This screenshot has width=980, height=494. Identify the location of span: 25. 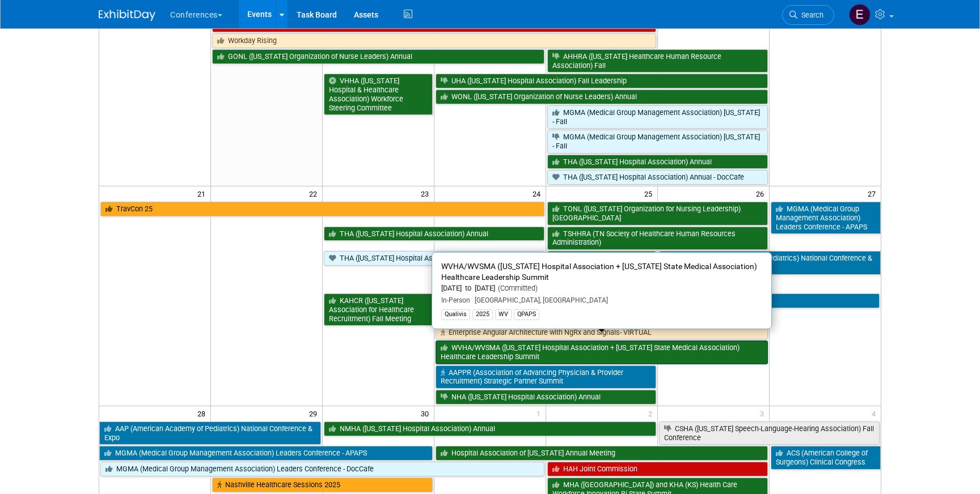
(650, 193).